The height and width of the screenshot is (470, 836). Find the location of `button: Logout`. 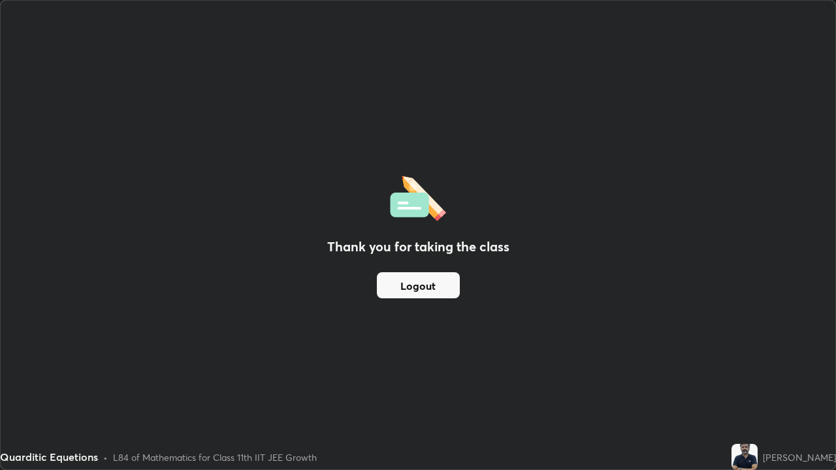

button: Logout is located at coordinates (418, 286).